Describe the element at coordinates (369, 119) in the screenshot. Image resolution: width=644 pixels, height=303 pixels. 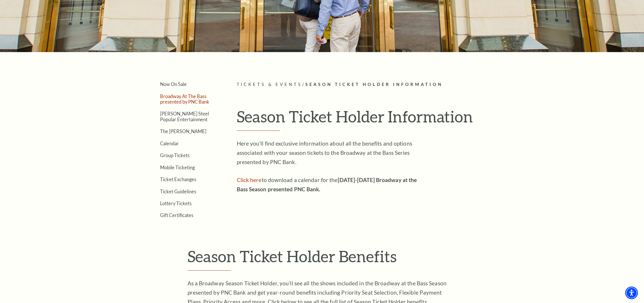
I see `h1: Season Ticket Holder Information` at that location.